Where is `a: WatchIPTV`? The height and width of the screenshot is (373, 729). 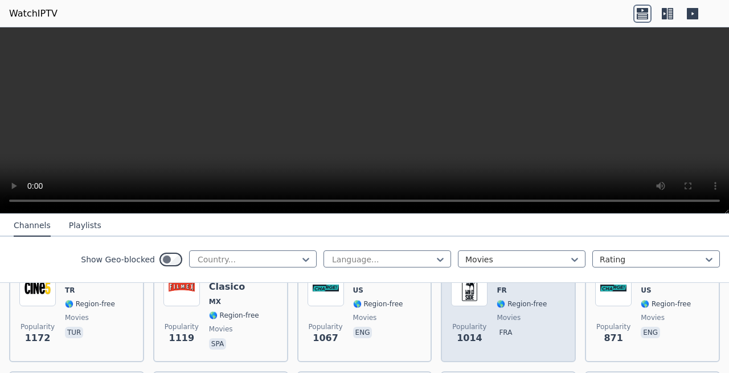
a: WatchIPTV is located at coordinates (33, 14).